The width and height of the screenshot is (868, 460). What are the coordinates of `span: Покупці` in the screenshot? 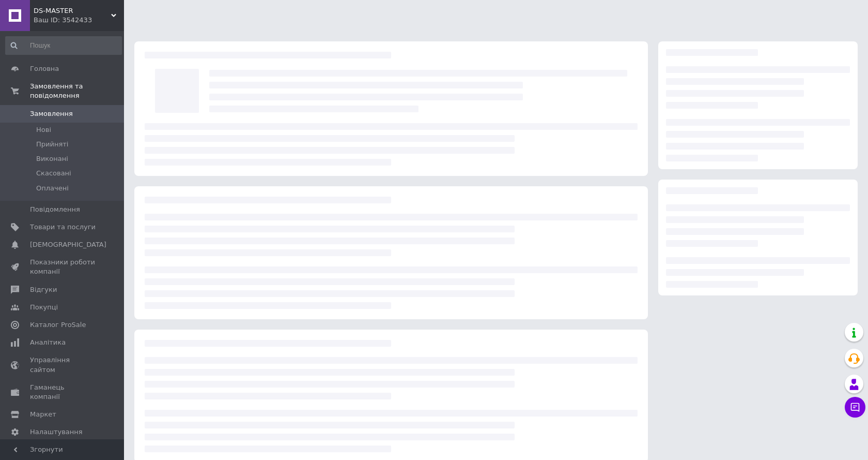 It's located at (44, 307).